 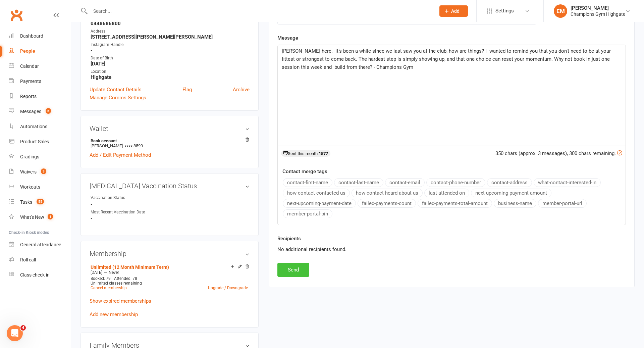 I want to click on span: Unlimited classes remaining, so click(x=116, y=284).